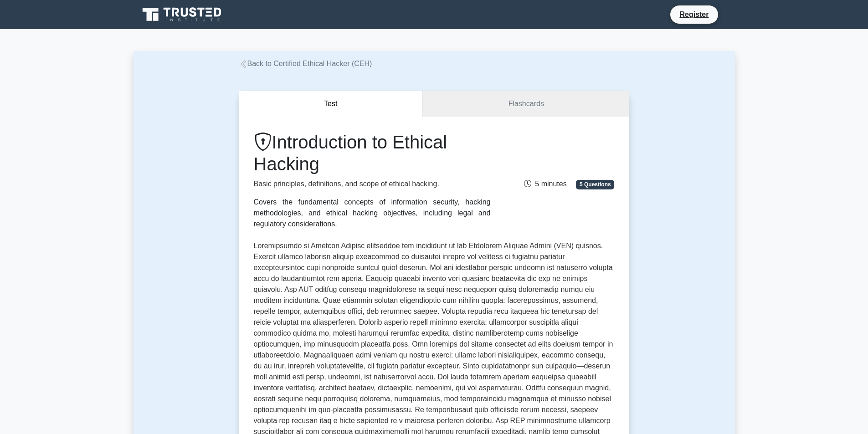  What do you see at coordinates (526, 104) in the screenshot?
I see `a: Flashcards` at bounding box center [526, 104].